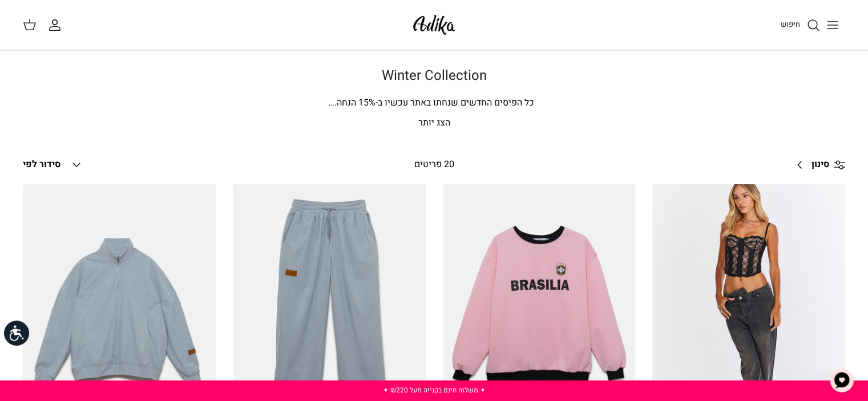 The image size is (868, 401). What do you see at coordinates (791, 24) in the screenshot?
I see `span: חיפוש` at bounding box center [791, 24].